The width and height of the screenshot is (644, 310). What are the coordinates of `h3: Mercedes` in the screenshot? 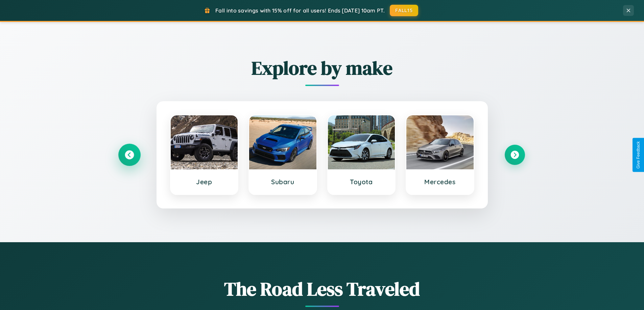 It's located at (440, 182).